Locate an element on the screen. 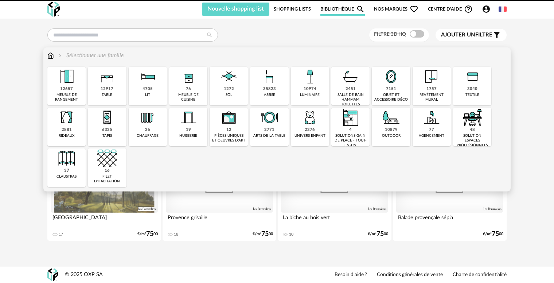  div: 35823 is located at coordinates (269, 89).